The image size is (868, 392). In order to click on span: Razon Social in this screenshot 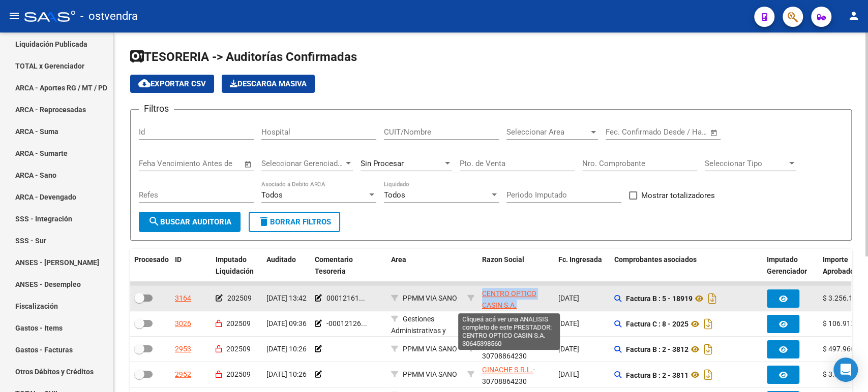, I will do `click(503, 260)`.